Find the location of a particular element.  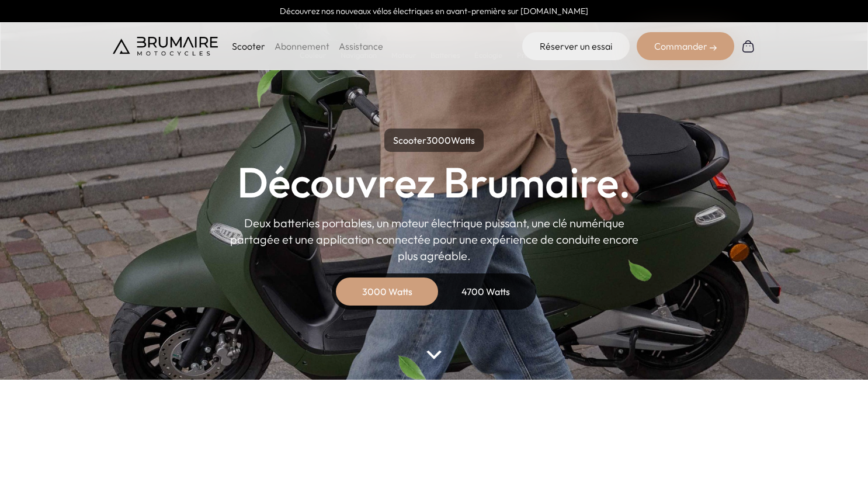

img: Brumaire Motocycles is located at coordinates (165, 46).